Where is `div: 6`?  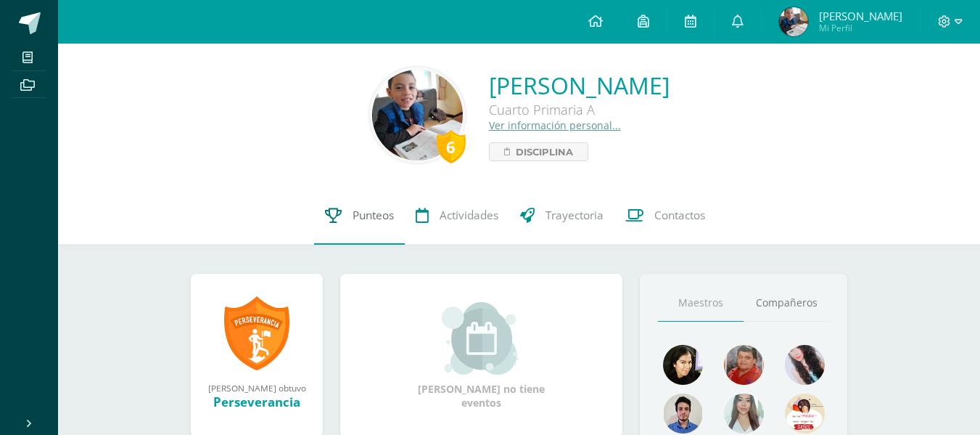
div: 6 is located at coordinates (451, 146).